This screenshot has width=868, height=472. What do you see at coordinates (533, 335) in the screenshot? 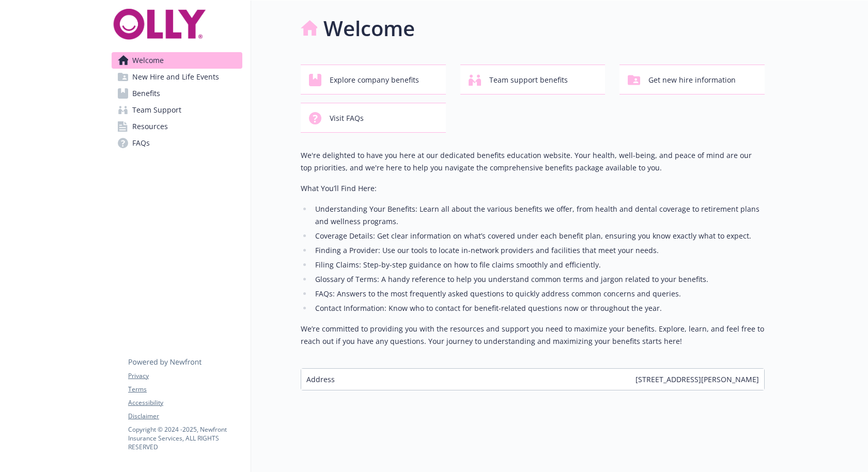
I see `p: We’re committed to providing you with the resources and support you need to maximize your benefit...` at bounding box center [533, 335].